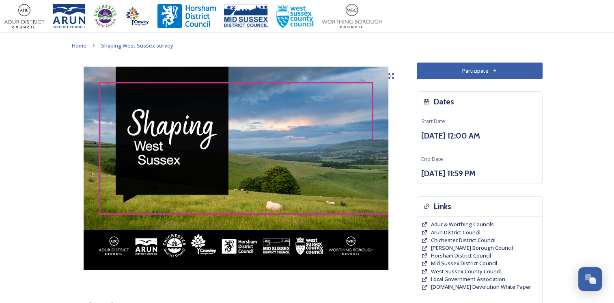 The image size is (614, 303). I want to click on h3: Links, so click(442, 206).